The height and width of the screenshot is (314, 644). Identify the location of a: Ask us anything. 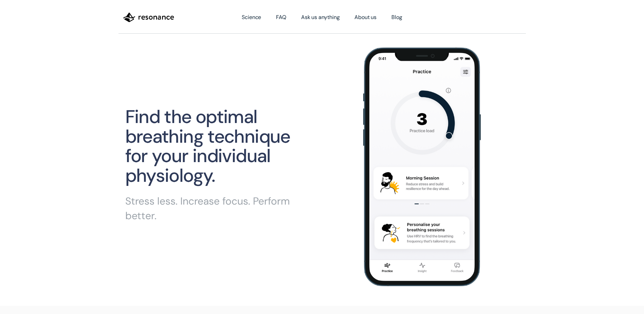
(321, 17).